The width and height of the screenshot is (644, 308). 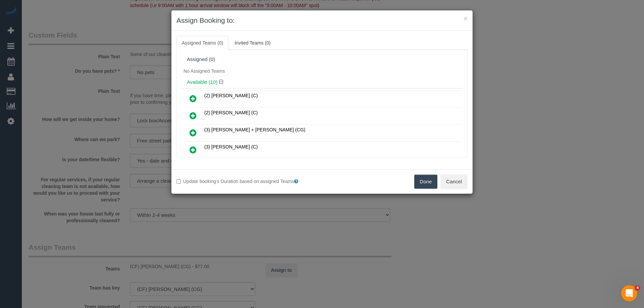 I want to click on h4: Available (10), so click(x=322, y=82).